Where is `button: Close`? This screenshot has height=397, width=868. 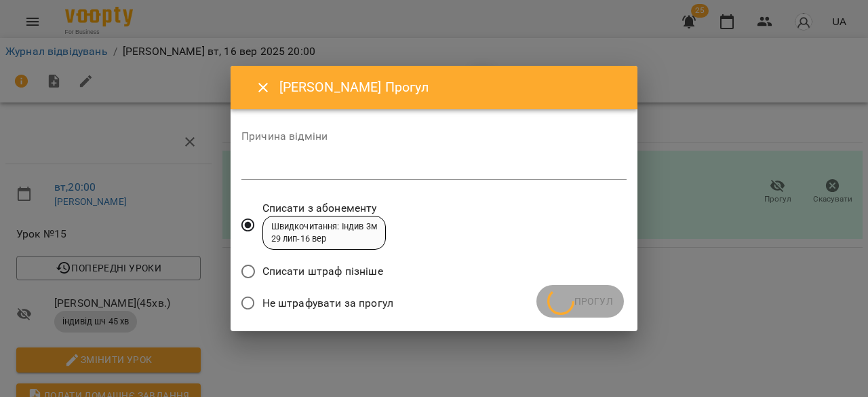
button: Close is located at coordinates (263, 87).